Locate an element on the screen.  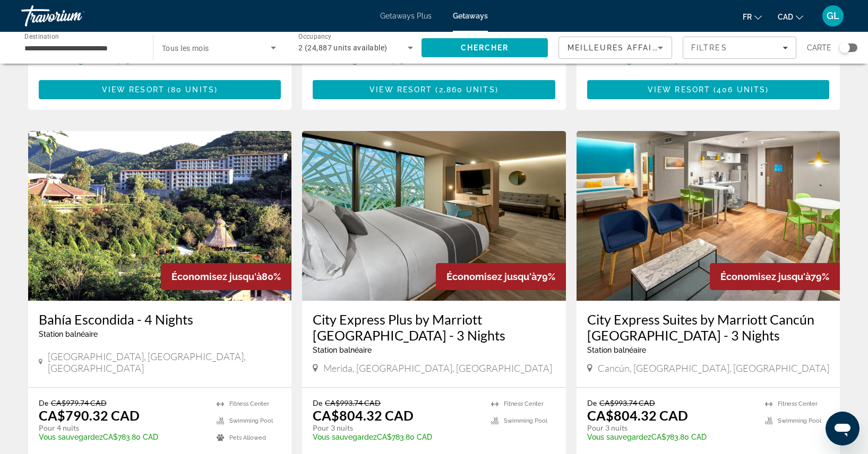
span: 80 units is located at coordinates (193, 90).